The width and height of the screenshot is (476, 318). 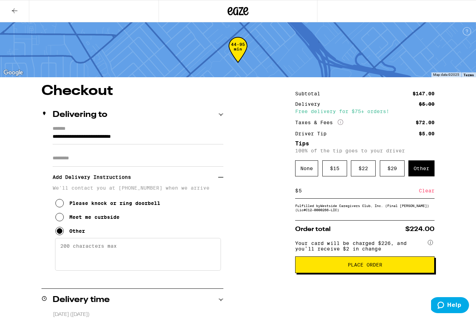 I want to click on input: 0, so click(x=358, y=191).